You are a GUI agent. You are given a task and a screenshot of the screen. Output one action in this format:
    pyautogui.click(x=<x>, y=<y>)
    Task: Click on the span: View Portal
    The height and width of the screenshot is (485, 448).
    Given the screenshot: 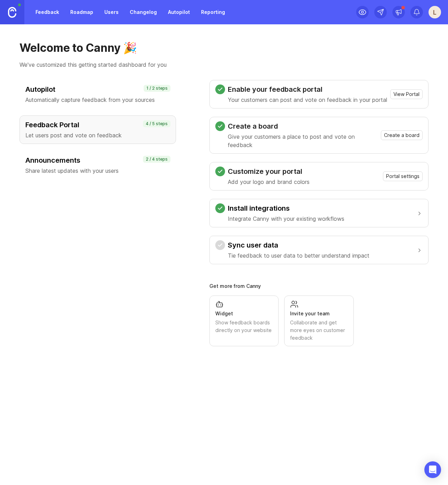 What is the action you would take?
    pyautogui.click(x=406, y=94)
    